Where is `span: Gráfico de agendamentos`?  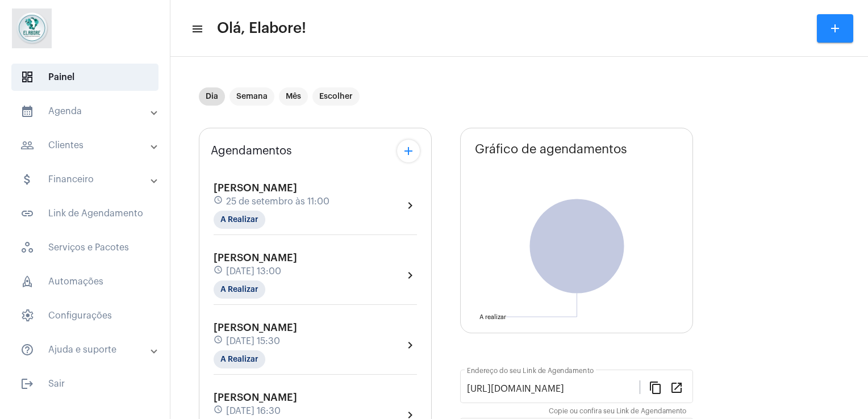
span: Gráfico de agendamentos is located at coordinates (551, 149).